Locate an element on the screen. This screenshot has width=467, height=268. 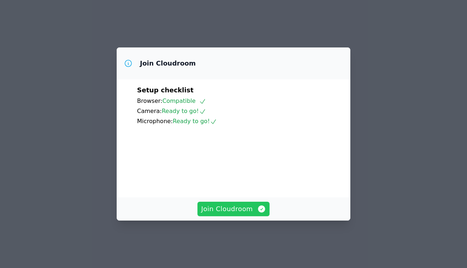
span: Compatible is located at coordinates (184, 101).